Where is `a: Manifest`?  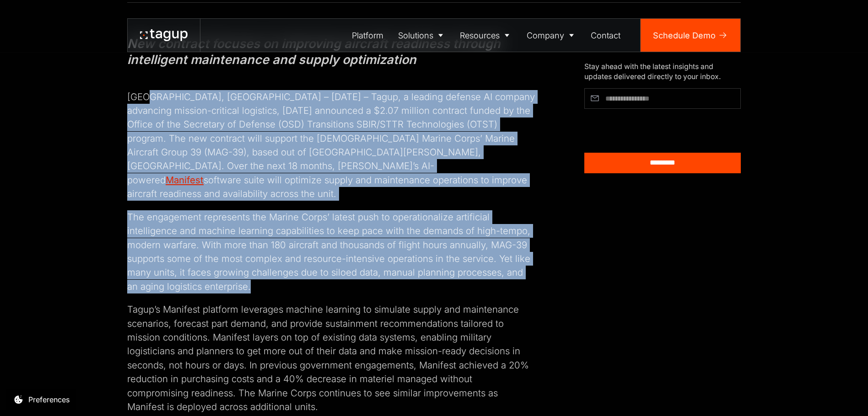
a: Manifest is located at coordinates (185, 180).